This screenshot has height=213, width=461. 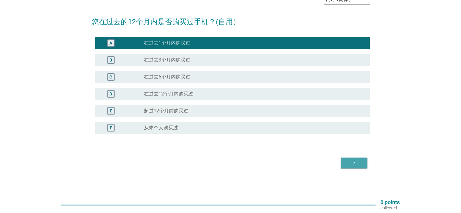 I want to click on label: 从未个人购买过, so click(x=161, y=128).